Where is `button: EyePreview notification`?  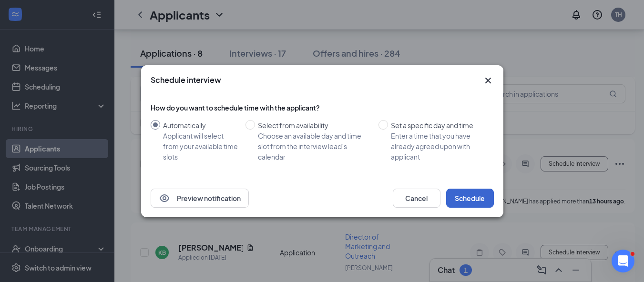
button: EyePreview notification is located at coordinates (200, 198).